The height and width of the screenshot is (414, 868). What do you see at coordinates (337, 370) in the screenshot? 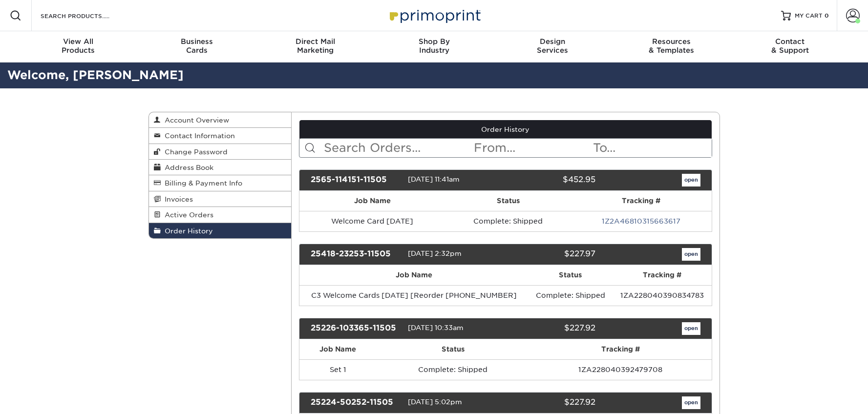
I see `td: Set 1` at bounding box center [337, 370].